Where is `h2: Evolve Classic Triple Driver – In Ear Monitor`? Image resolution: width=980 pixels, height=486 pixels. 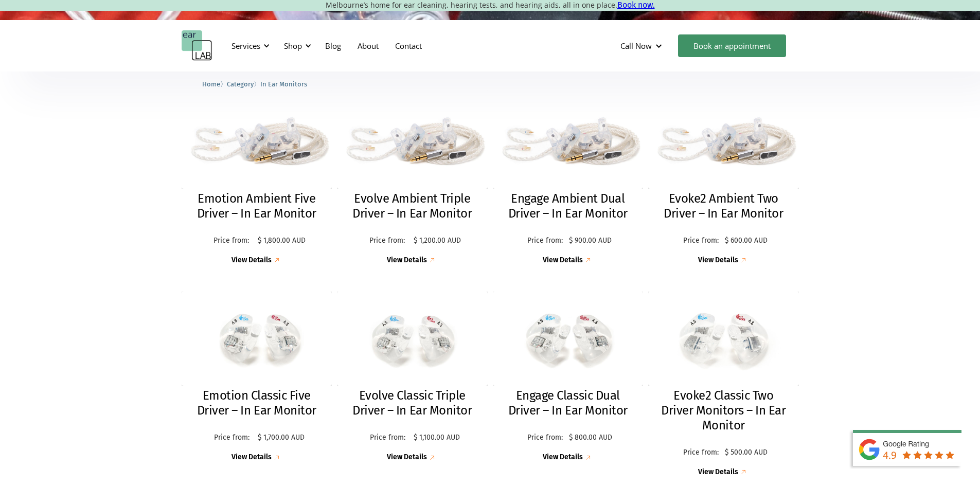 h2: Evolve Classic Triple Driver – In Ear Monitor is located at coordinates (412, 404).